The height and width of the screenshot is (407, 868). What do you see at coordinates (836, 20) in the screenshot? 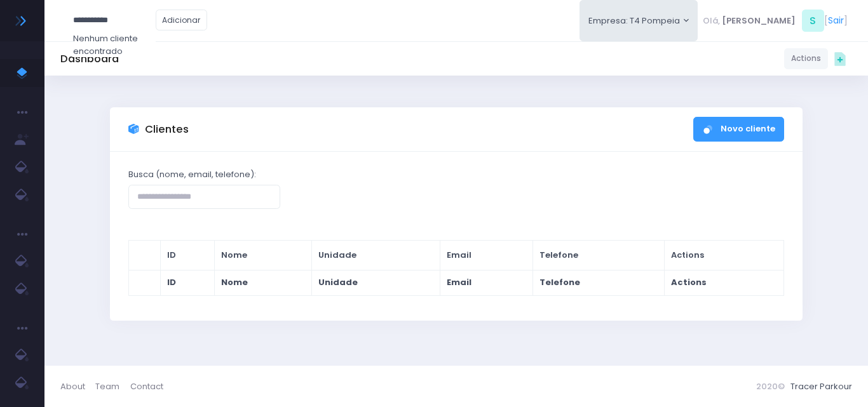
I see `a: Sair` at bounding box center [836, 20].